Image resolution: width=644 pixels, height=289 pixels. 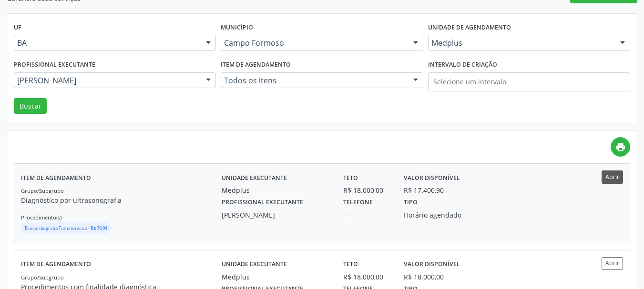 What do you see at coordinates (18, 28) in the screenshot?
I see `label: UF` at bounding box center [18, 28].